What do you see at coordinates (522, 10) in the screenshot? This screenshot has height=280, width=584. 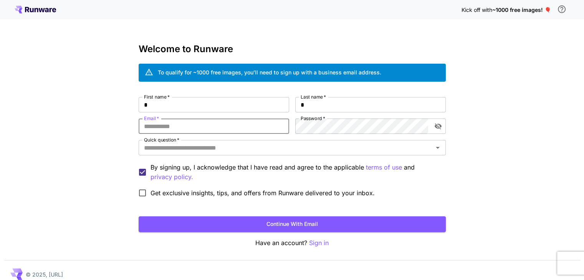 I see `span: ~1000 free images! 🎈` at bounding box center [522, 10].